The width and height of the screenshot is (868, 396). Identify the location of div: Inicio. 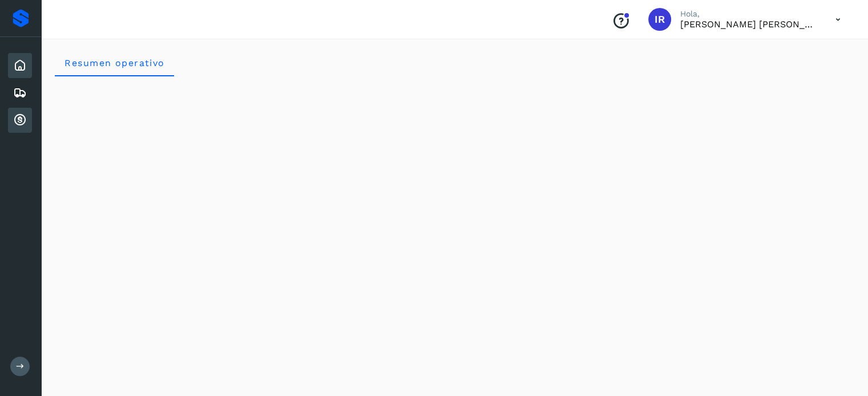
(20, 65).